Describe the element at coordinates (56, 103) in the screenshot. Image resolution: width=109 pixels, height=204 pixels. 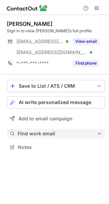
I see `button: AI write personalized message` at that location.